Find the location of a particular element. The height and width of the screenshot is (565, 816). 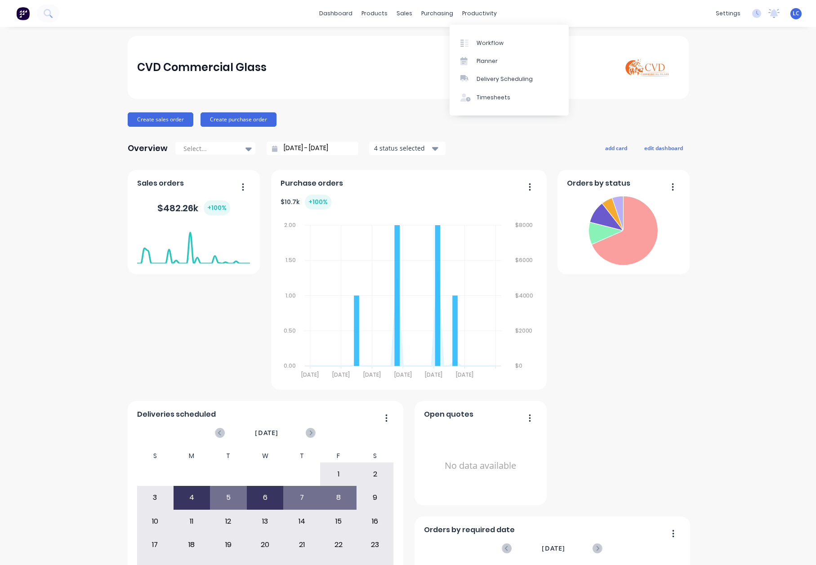

button: 4 status selected is located at coordinates (407, 148).